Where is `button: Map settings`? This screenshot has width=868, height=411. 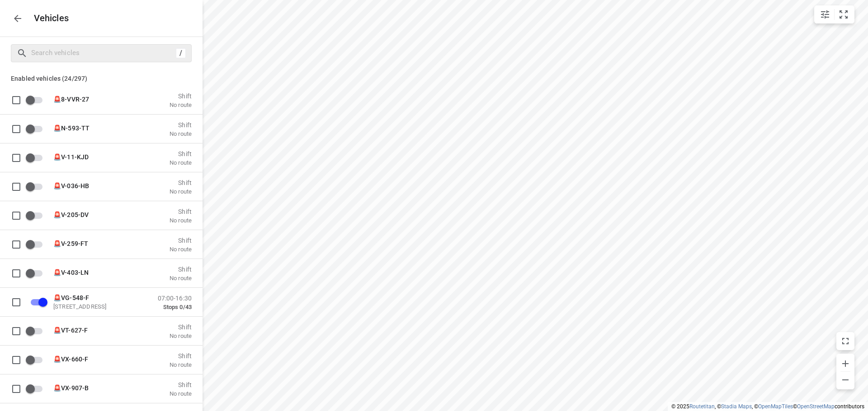 button: Map settings is located at coordinates (825, 14).